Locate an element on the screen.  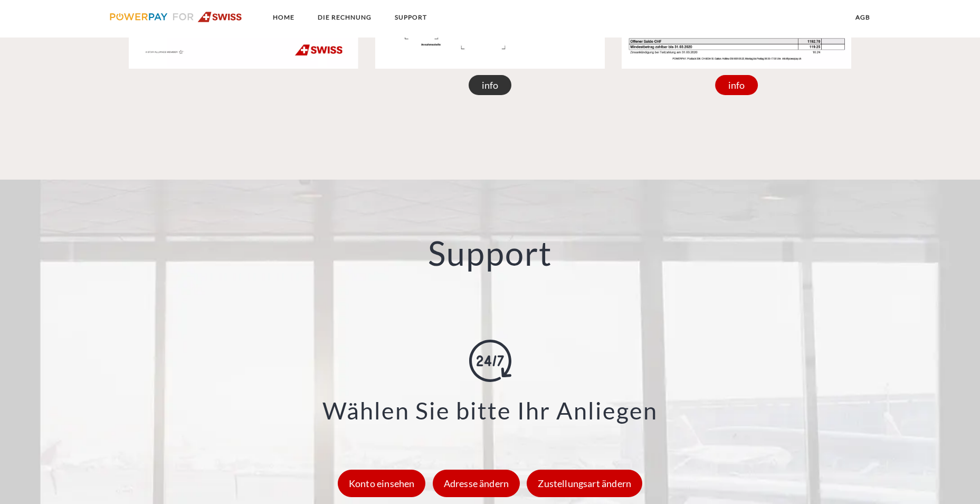
a: Home is located at coordinates (284, 18).